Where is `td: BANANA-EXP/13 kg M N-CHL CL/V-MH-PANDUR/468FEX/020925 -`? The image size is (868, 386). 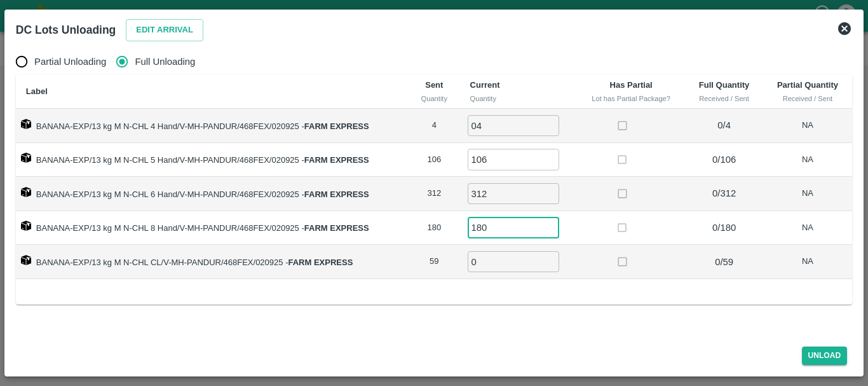
td: BANANA-EXP/13 kg M N-CHL CL/V-MH-PANDUR/468FEX/020925 - is located at coordinates (212, 262).